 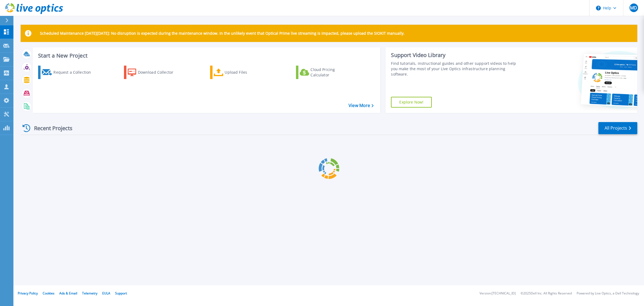 What do you see at coordinates (28, 293) in the screenshot?
I see `a: Privacy Policy` at bounding box center [28, 293].